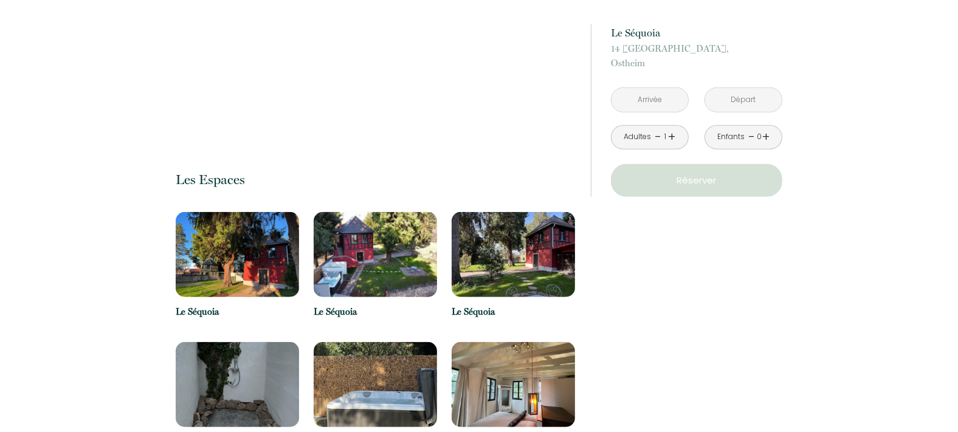 The image size is (958, 432). What do you see at coordinates (696, 56) in the screenshot?
I see `p: Ostheim` at bounding box center [696, 56].